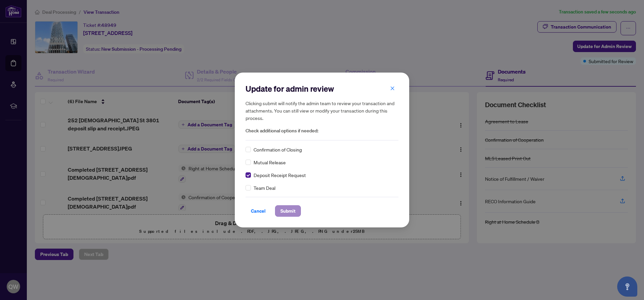  What do you see at coordinates (258, 211) in the screenshot?
I see `button: Cancel` at bounding box center [258, 211].